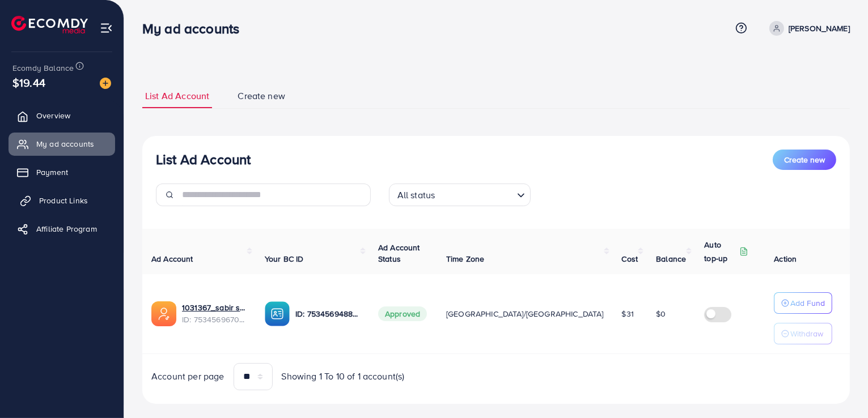 This screenshot has width=868, height=418. What do you see at coordinates (214, 307) in the screenshot?
I see `a: 1031367_sabir shahzaib_1754278742875` at bounding box center [214, 307].